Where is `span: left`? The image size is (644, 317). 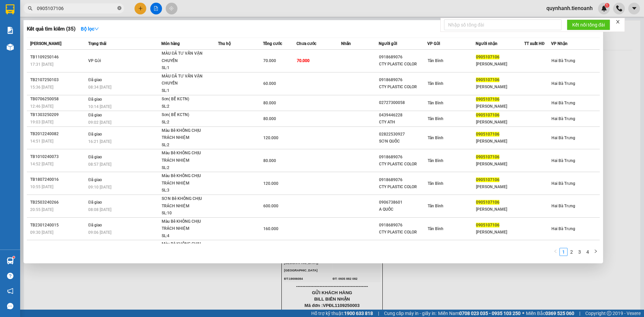 span: left is located at coordinates (555, 252).